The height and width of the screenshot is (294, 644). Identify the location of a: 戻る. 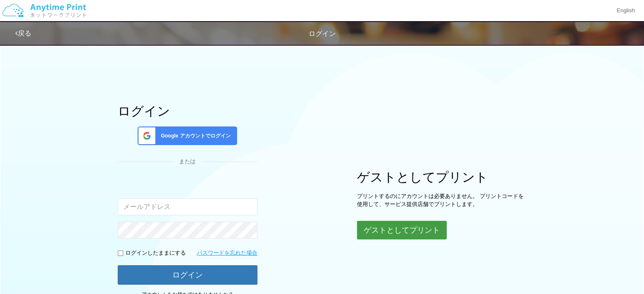
(23, 33).